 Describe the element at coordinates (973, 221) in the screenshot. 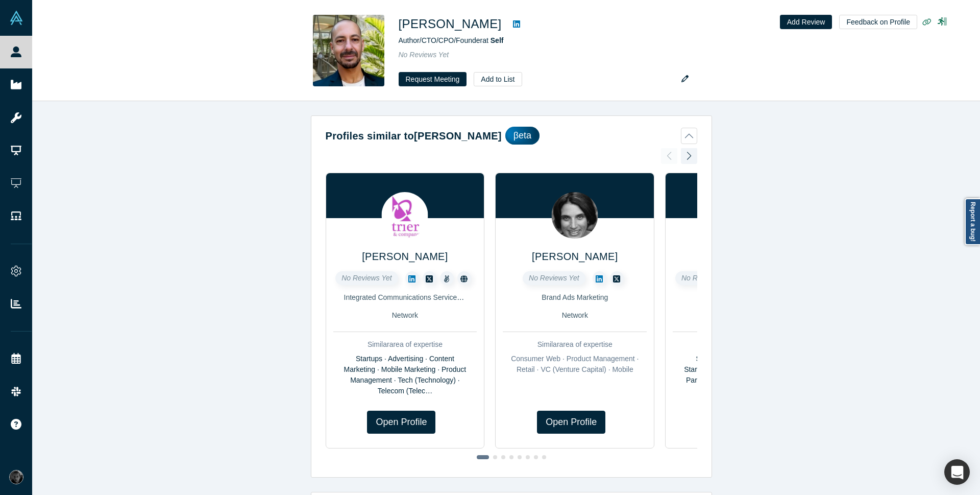

I see `a: Report a bug!` at that location.